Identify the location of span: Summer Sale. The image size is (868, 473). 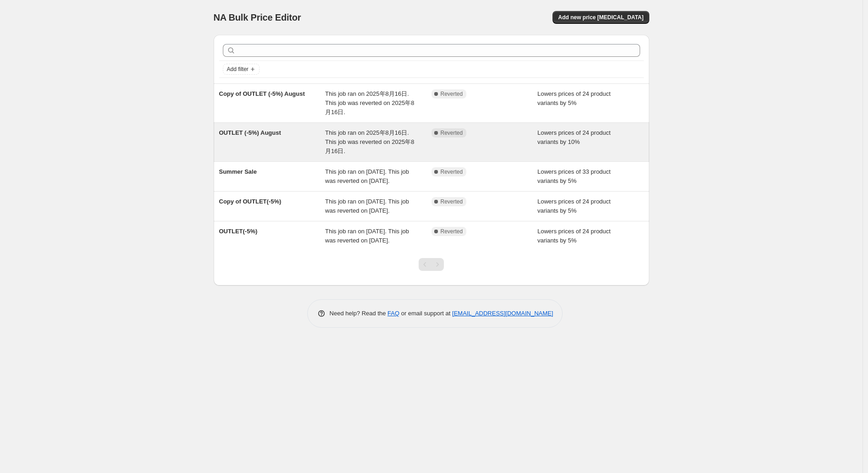
(238, 172).